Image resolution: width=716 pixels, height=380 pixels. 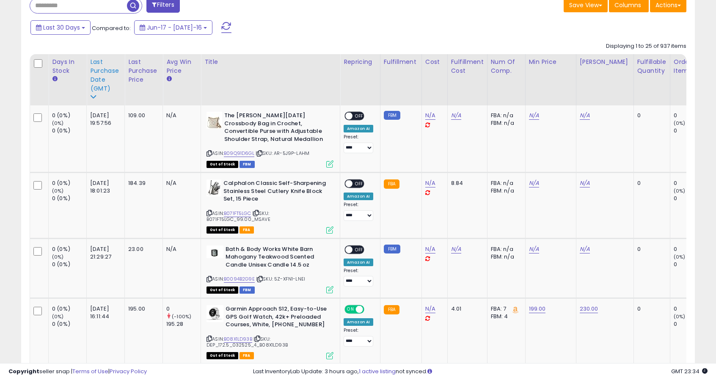 What do you see at coordinates (652, 66) in the screenshot?
I see `div: Fulfillable Quantity` at bounding box center [652, 66].